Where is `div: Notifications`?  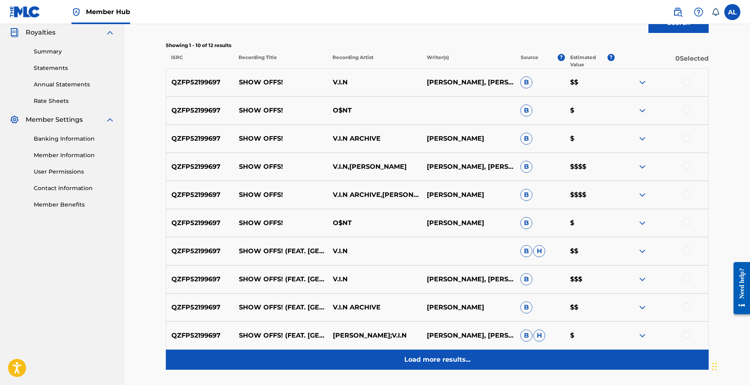 div: Notifications is located at coordinates (715, 12).